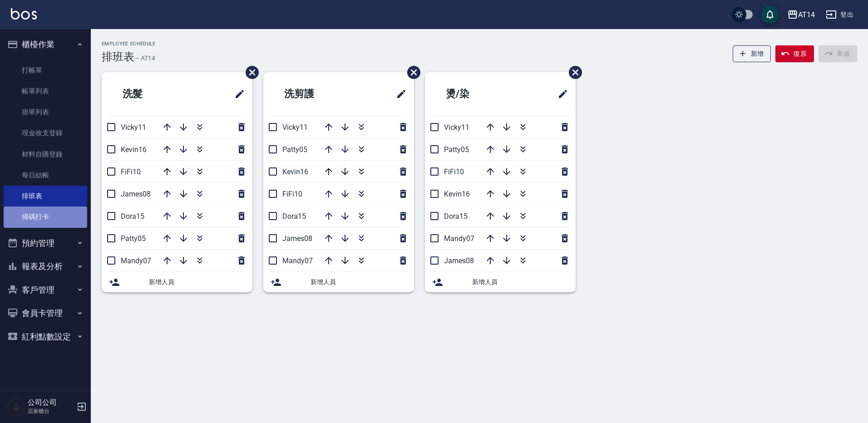 The image size is (868, 423). I want to click on button: save, so click(770, 14).